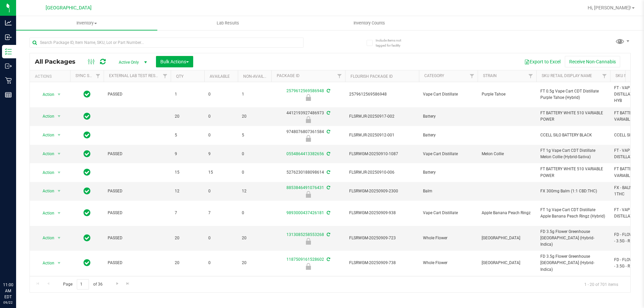  Describe the element at coordinates (382, 191) in the screenshot. I see `span: FLSRWGM-20250909-2300` at that location.